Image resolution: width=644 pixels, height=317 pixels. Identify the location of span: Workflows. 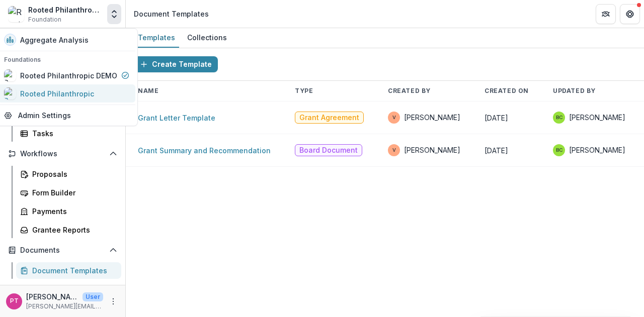
(63, 154).